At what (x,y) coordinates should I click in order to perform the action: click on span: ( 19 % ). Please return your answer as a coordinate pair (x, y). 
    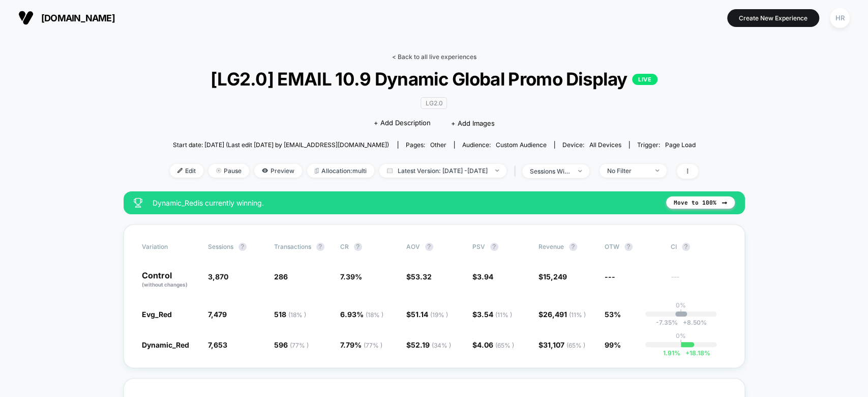
    Looking at the image, I should click on (438, 315).